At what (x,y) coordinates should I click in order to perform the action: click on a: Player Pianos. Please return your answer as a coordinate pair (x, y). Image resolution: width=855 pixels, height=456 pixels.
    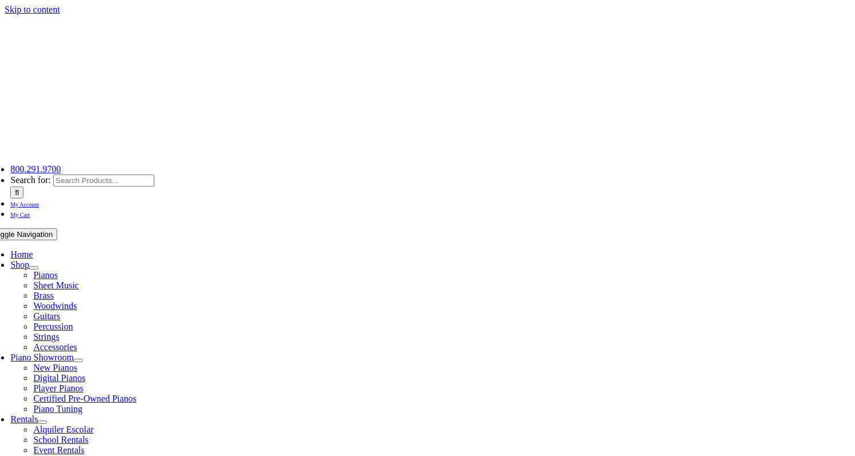
    Looking at the image, I should click on (58, 388).